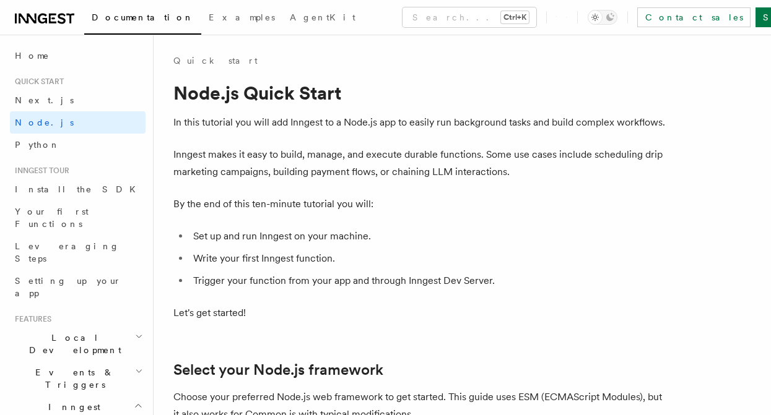 The image size is (771, 415). I want to click on a: Examples, so click(241, 19).